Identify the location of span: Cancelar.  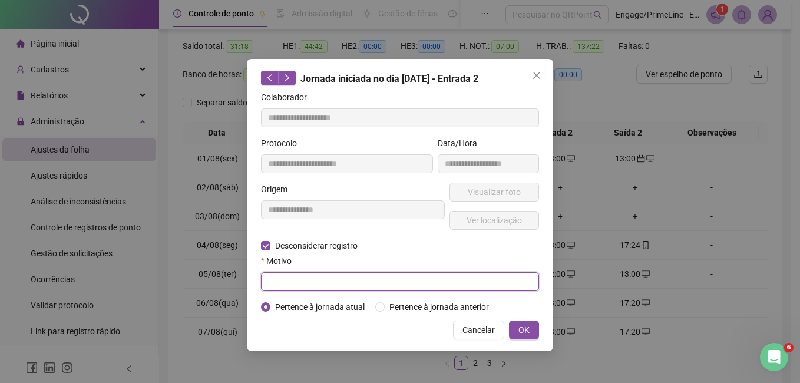
(478, 330).